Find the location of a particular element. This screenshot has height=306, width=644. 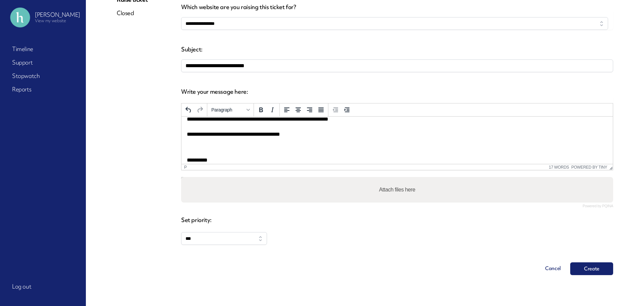

a: Stopwatch is located at coordinates (43, 76).